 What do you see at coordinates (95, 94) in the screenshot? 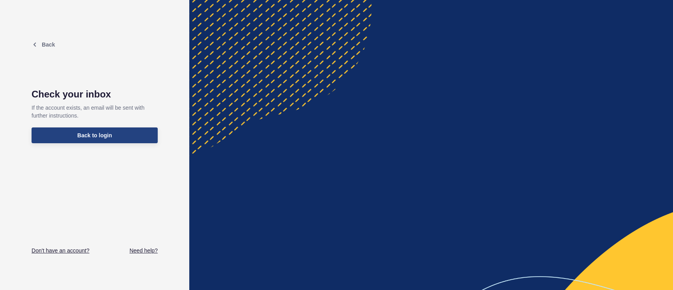
I see `h1: Check your inbox` at bounding box center [95, 94].